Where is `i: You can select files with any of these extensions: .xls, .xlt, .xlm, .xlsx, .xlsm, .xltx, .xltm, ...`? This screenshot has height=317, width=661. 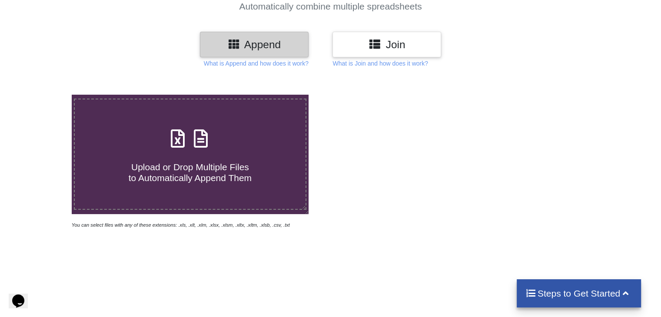 i: You can select files with any of these extensions: .xls, .xlt, .xlm, .xlsx, .xlsm, .xltx, .xltm, ... is located at coordinates (181, 225).